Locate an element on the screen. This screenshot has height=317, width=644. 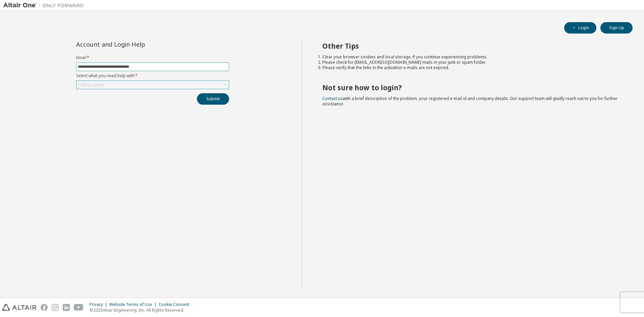
label: Email is located at coordinates (153, 58).